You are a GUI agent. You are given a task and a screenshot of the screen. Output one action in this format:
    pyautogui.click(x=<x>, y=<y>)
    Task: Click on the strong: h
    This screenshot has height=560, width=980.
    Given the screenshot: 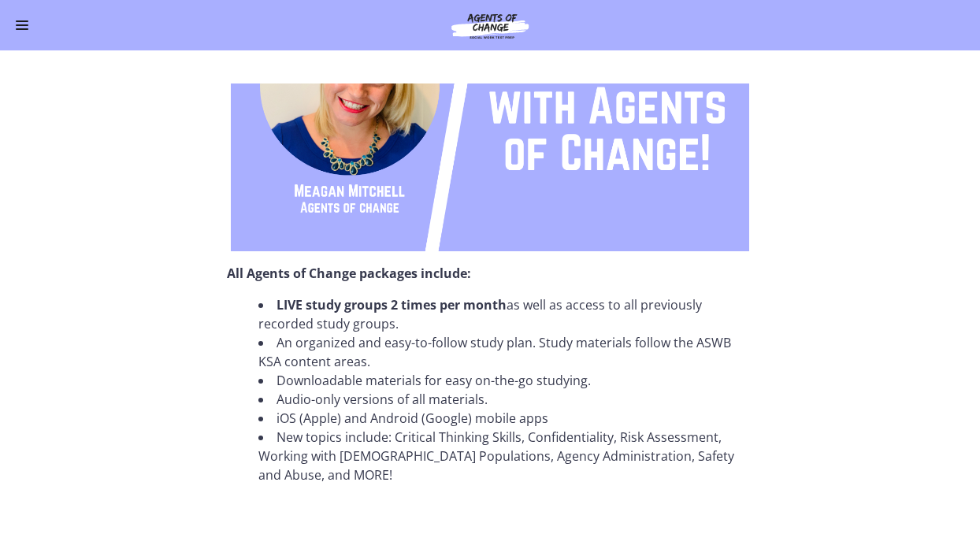 What is the action you would take?
    pyautogui.click(x=502, y=305)
    